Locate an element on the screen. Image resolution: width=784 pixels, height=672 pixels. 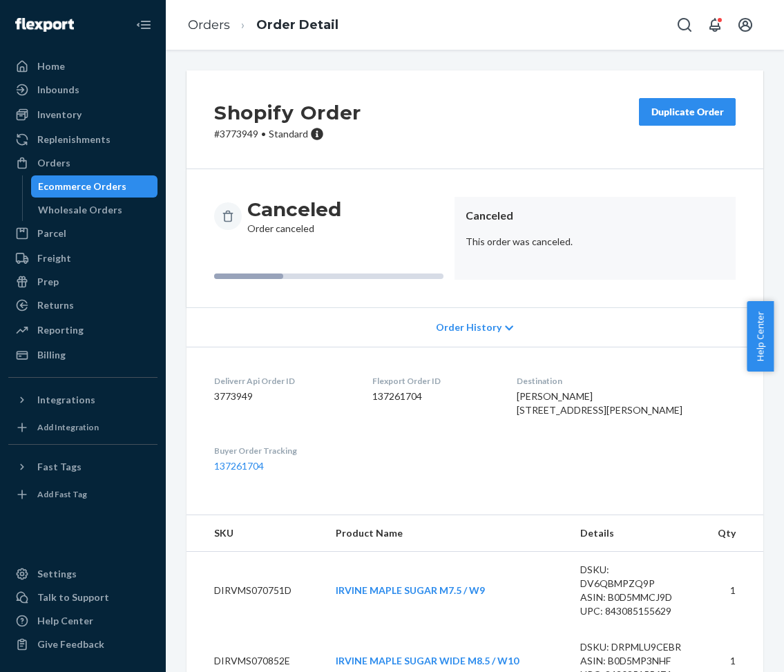
a: Reporting is located at coordinates (83, 330).